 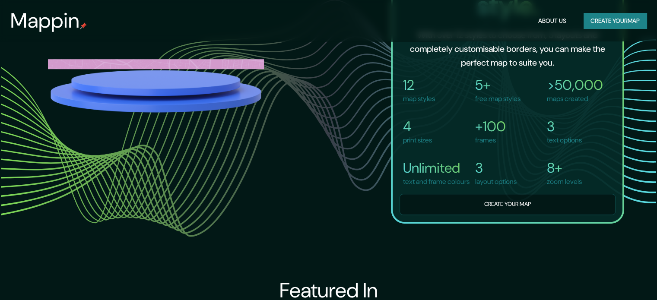 I want to click on p: free map styles, so click(x=498, y=99).